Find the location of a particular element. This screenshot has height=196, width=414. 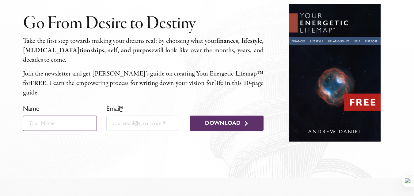

span: Download is located at coordinates (223, 124).